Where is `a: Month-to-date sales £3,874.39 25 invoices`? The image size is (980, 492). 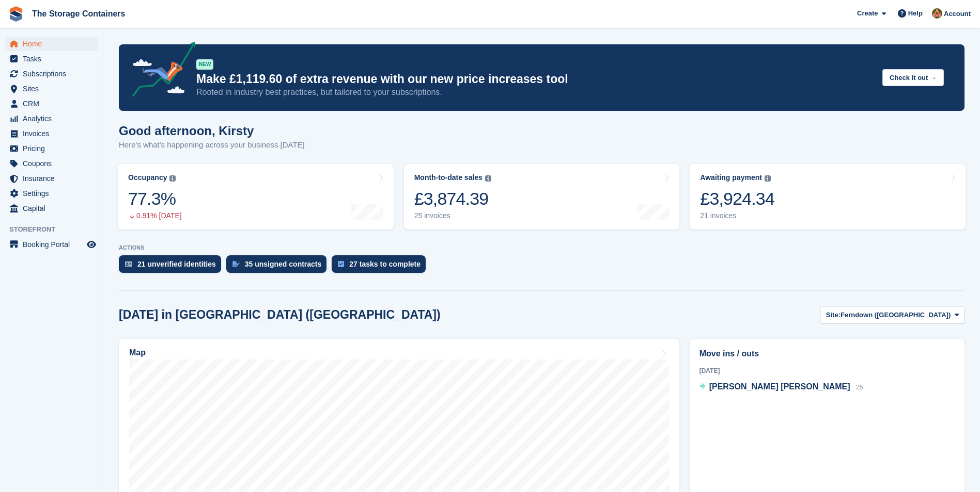
a: Month-to-date sales £3,874.39 25 invoices is located at coordinates (541, 197).